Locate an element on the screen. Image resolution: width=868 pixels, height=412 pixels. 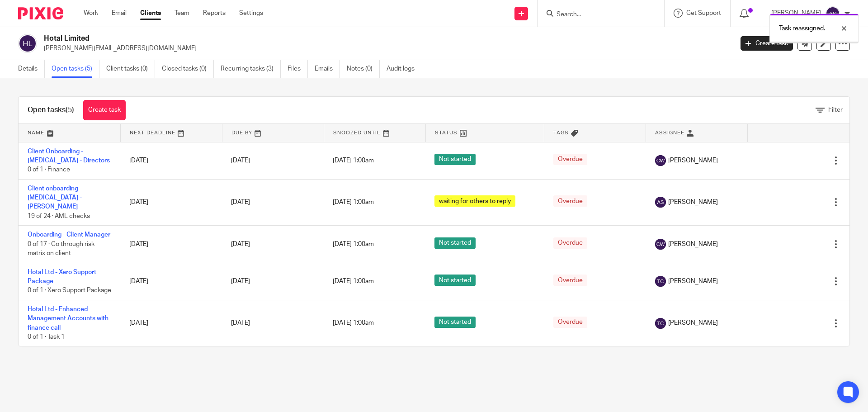
a: Team is located at coordinates (182, 13).